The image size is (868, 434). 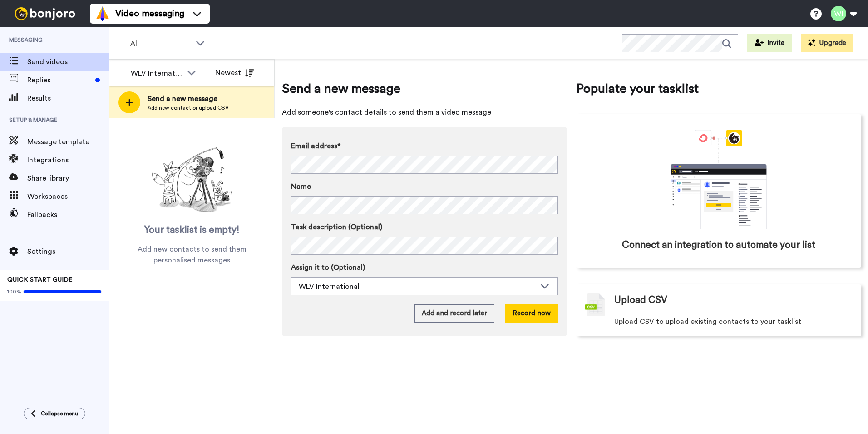 What do you see at coordinates (192, 180) in the screenshot?
I see `img: ready-set-action.png` at bounding box center [192, 180].